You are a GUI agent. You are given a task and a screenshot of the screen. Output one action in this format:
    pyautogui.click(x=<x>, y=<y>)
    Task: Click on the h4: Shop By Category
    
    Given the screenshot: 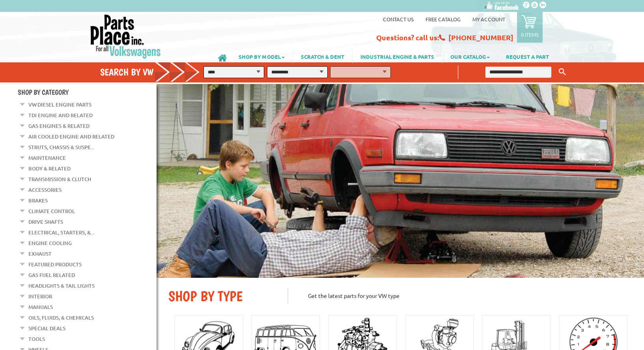 What is the action you would take?
    pyautogui.click(x=87, y=92)
    